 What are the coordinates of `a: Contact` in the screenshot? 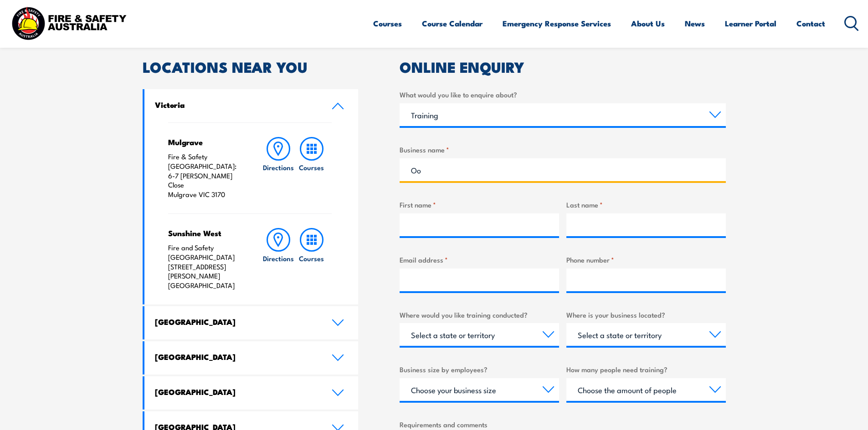 It's located at (811, 23).